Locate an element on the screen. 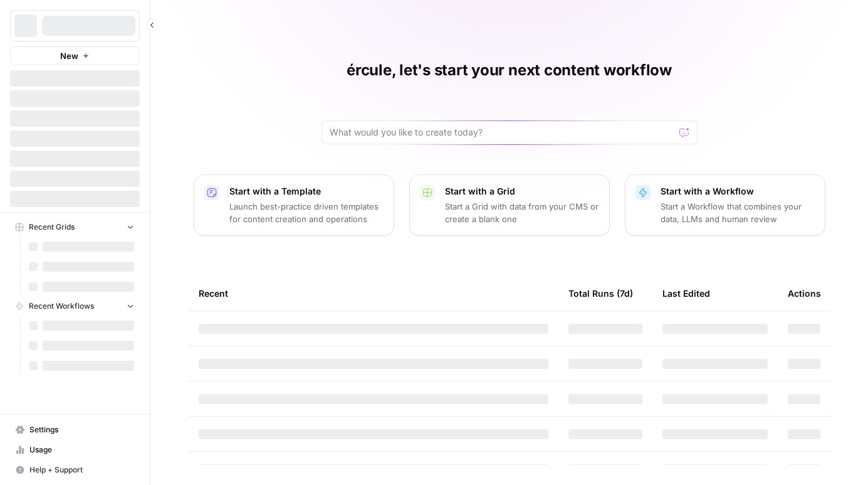  span: New is located at coordinates (69, 55).